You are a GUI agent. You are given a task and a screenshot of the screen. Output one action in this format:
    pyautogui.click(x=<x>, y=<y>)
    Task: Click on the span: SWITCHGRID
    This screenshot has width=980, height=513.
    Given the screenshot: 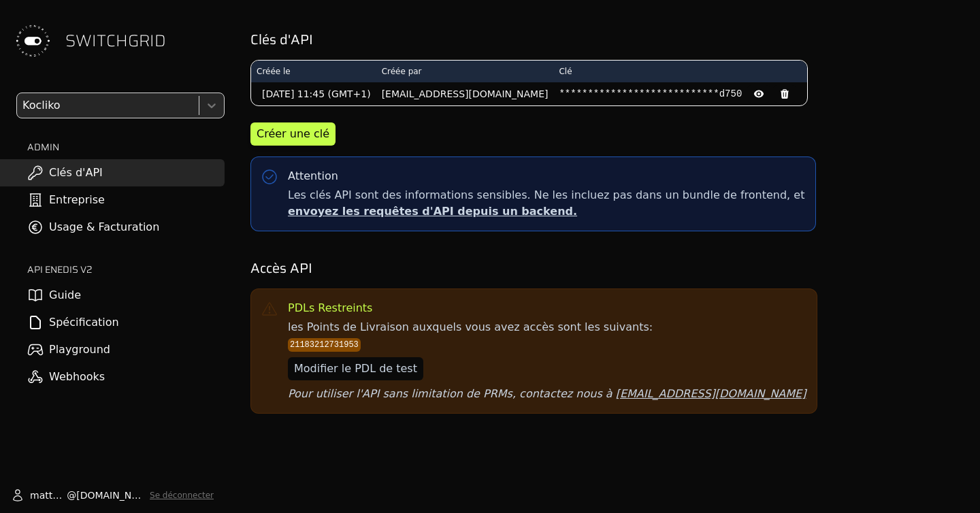 What is the action you would take?
    pyautogui.click(x=115, y=41)
    